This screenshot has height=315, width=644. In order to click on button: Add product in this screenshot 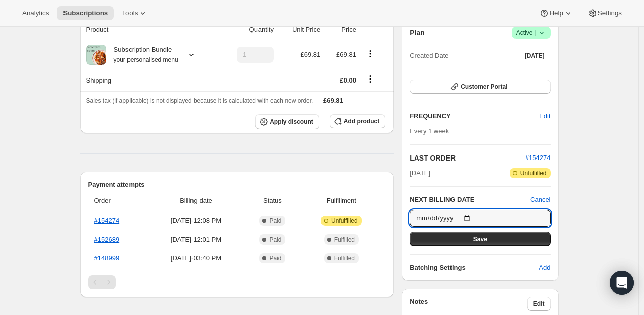, I will do `click(357, 121)`.